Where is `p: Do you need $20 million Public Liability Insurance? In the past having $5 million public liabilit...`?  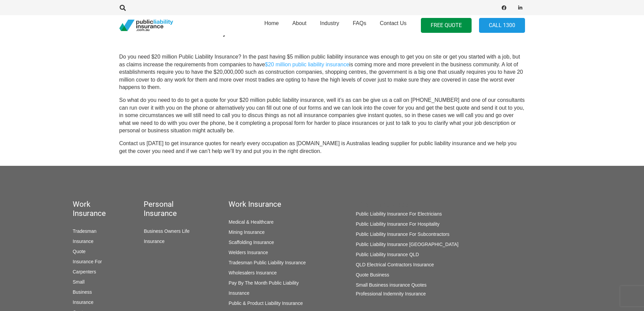 p: Do you need $20 million Public Liability Insurance? In the past having $5 million public liabilit... is located at coordinates (322, 72).